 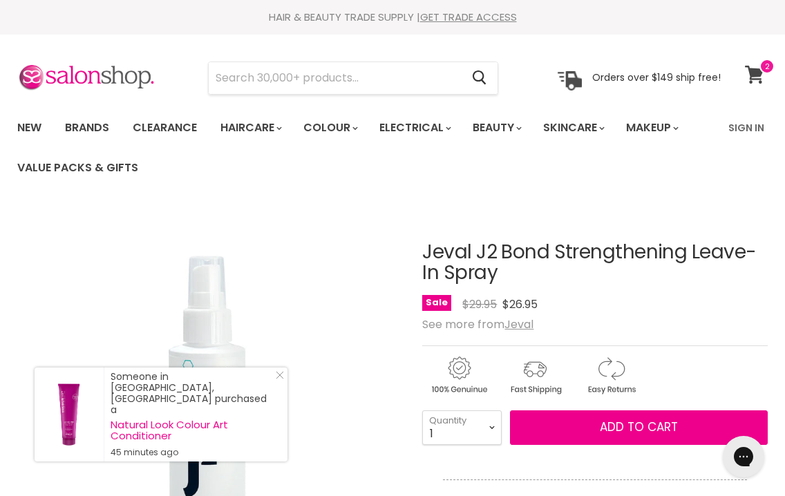 What do you see at coordinates (459, 375) in the screenshot?
I see `img: genuine.gif` at bounding box center [459, 375].